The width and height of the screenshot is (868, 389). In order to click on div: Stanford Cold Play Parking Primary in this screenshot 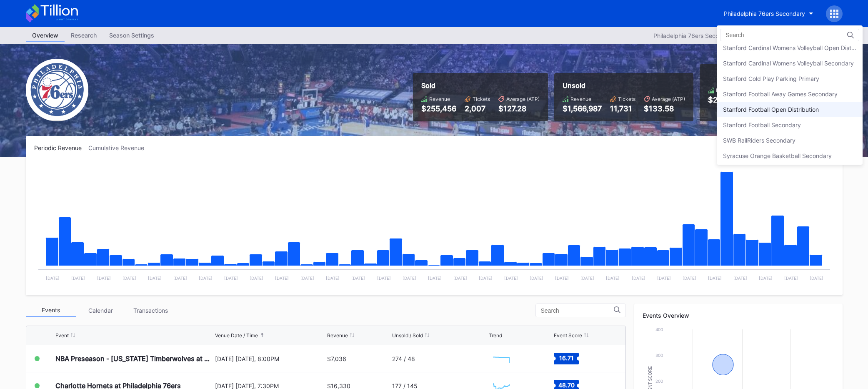, I will do `click(771, 78)`.